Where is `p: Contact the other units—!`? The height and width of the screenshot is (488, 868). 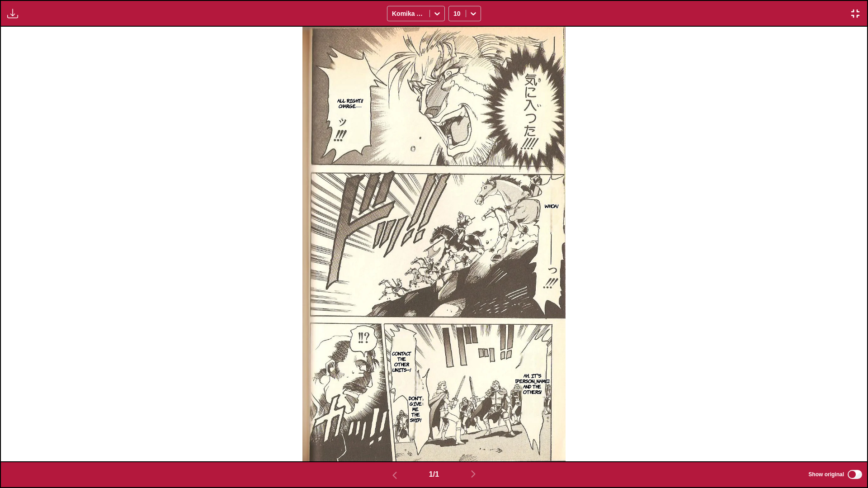 p: Contact the other units—! is located at coordinates (401, 362).